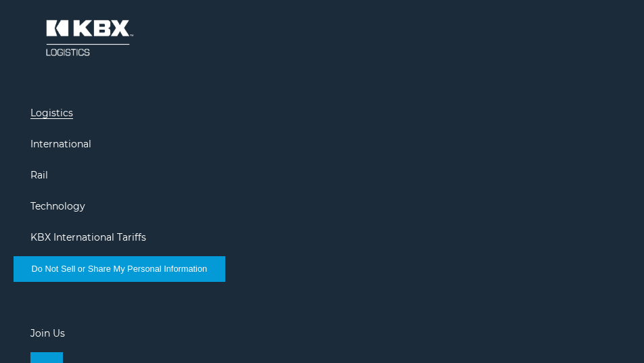 This screenshot has height=363, width=644. I want to click on button: Do Not Sell or Share My Personal Information, so click(119, 269).